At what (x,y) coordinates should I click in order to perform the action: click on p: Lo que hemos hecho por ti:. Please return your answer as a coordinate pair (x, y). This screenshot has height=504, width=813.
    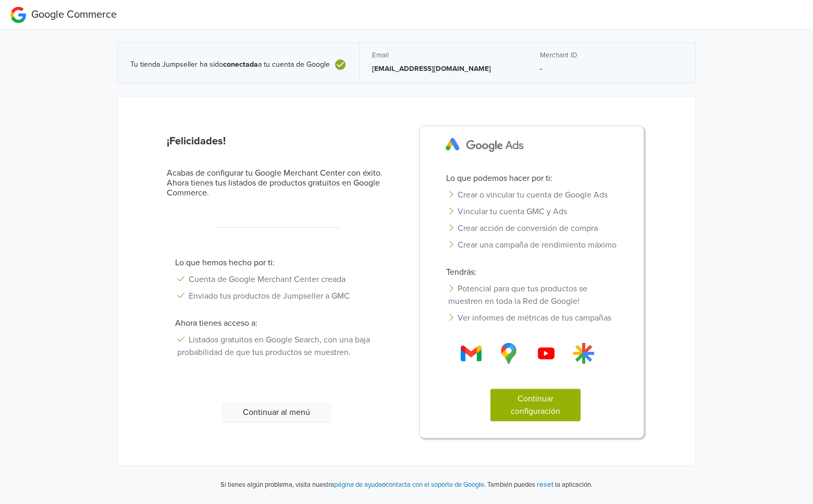
    Looking at the image, I should click on (276, 263).